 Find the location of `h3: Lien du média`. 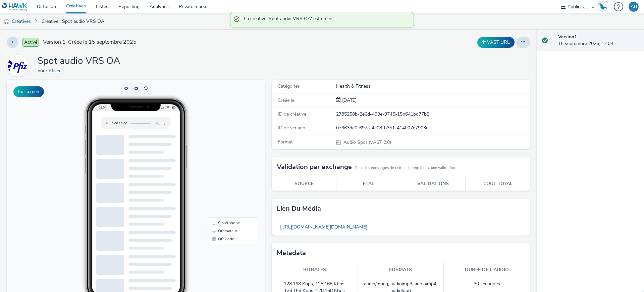

h3: Lien du média is located at coordinates (299, 209).